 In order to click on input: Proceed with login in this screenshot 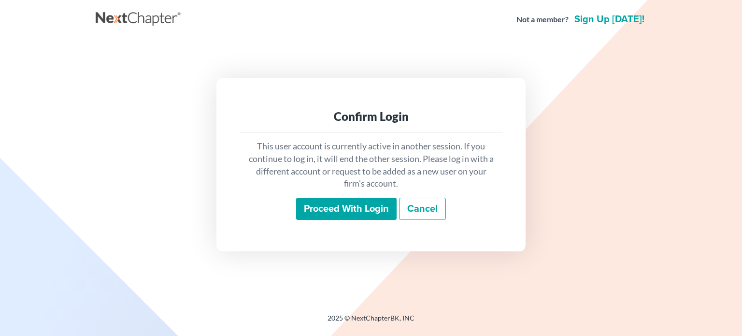, I will do `click(346, 209)`.